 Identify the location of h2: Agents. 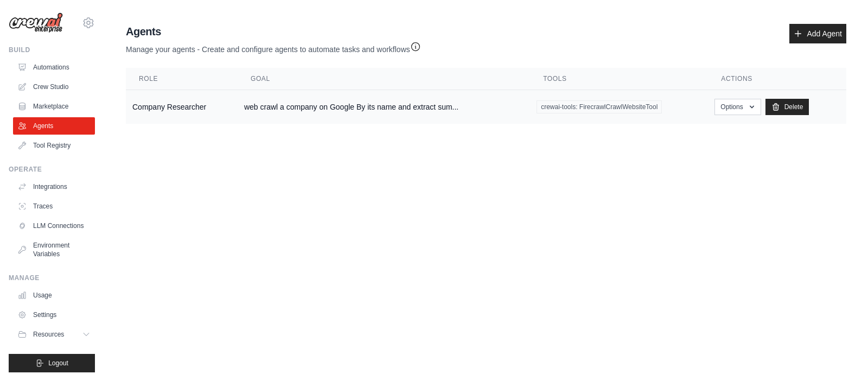
(273, 32).